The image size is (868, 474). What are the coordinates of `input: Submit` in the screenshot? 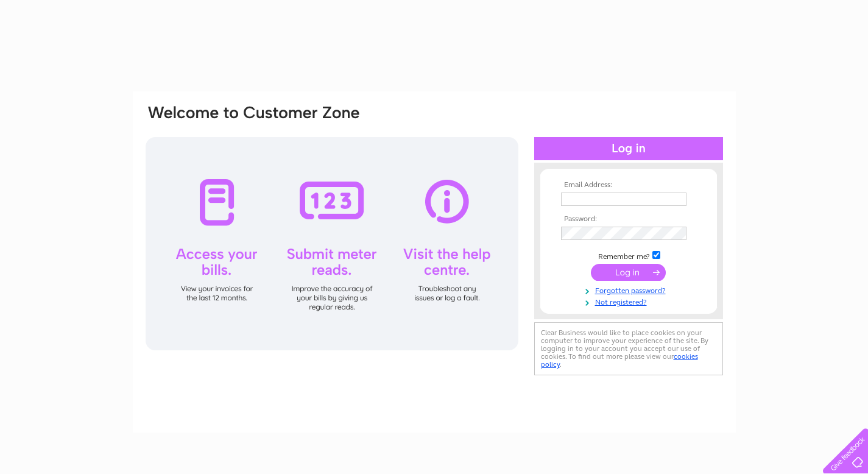 It's located at (628, 272).